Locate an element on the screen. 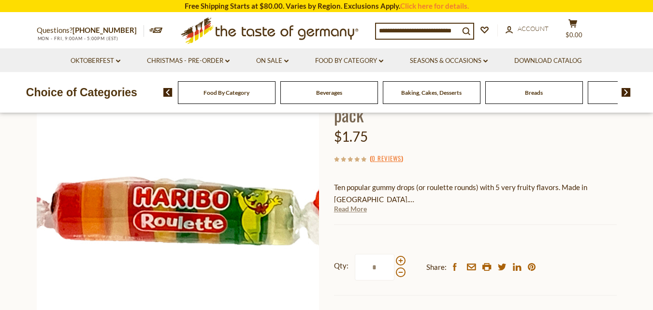 This screenshot has width=653, height=310. span: Food By Category is located at coordinates (226, 92).